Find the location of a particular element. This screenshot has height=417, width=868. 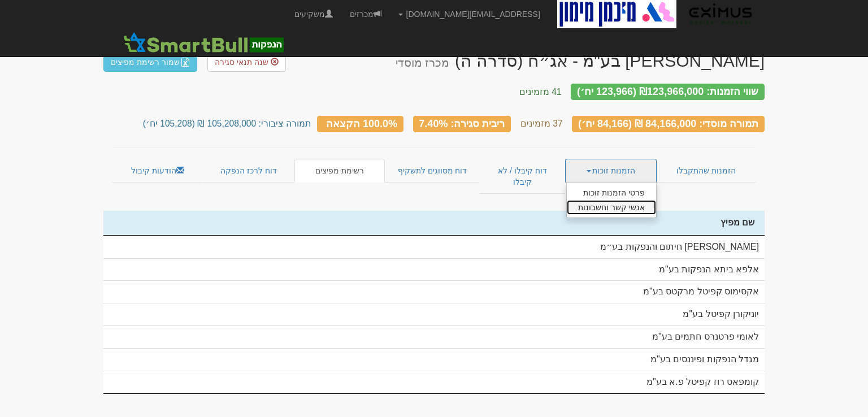

a: הזמנות שהתקבלו is located at coordinates (707, 171).